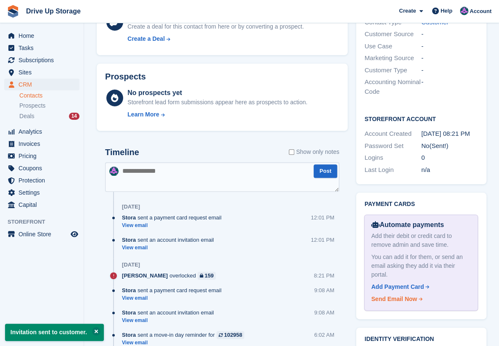 The height and width of the screenshot is (346, 499). Describe the element at coordinates (44, 132) in the screenshot. I see `span: Analytics` at that location.